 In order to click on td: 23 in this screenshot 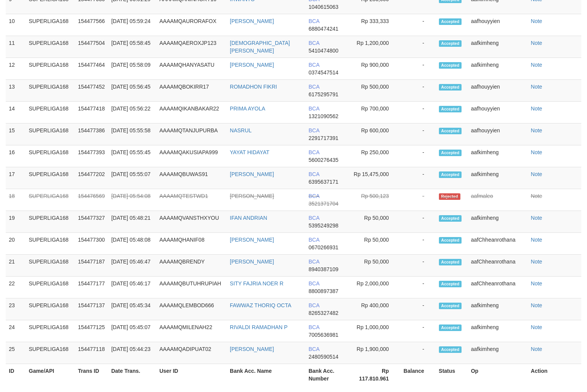, I will do `click(16, 309)`.